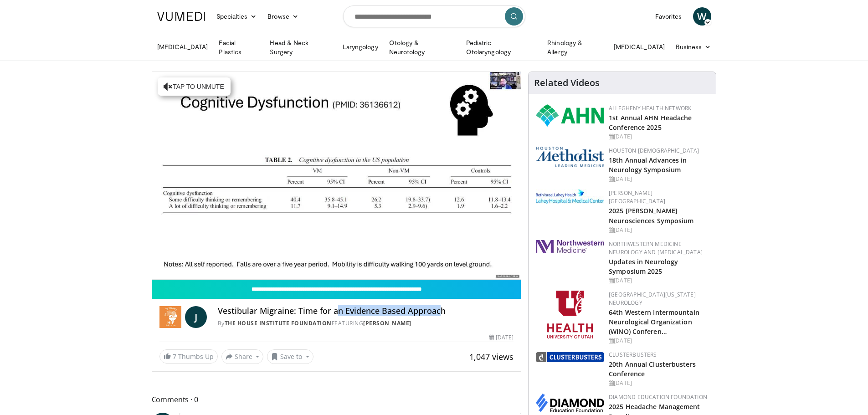  I want to click on a: Updates in Neurology Symposium 2025, so click(643, 266).